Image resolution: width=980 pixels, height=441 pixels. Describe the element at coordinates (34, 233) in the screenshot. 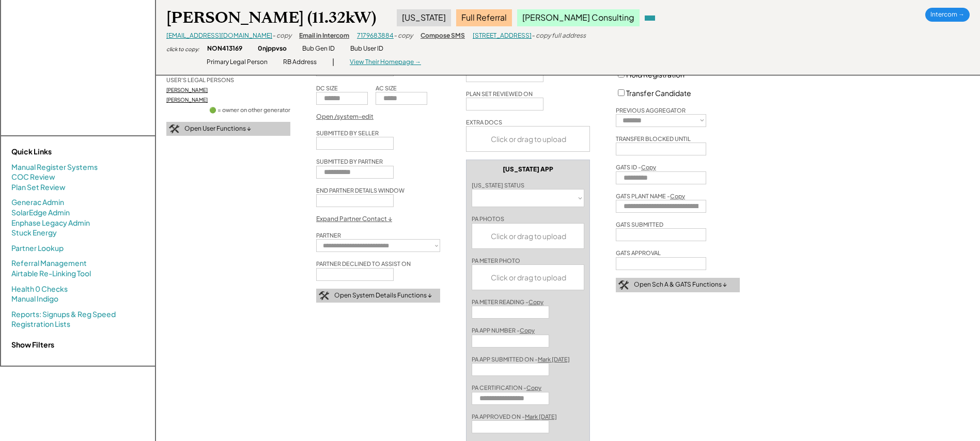

I see `a: Stuck Energy` at that location.